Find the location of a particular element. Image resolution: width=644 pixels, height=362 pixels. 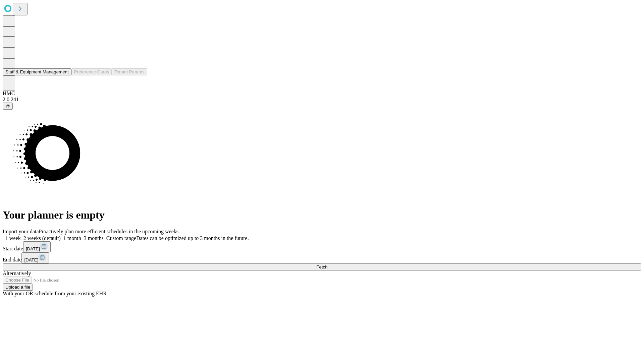

div: HMC is located at coordinates (322, 94).